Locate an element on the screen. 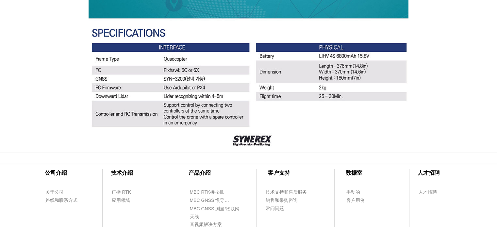 The width and height of the screenshot is (497, 227). a: 技术支持和售后服务 is located at coordinates (290, 192).